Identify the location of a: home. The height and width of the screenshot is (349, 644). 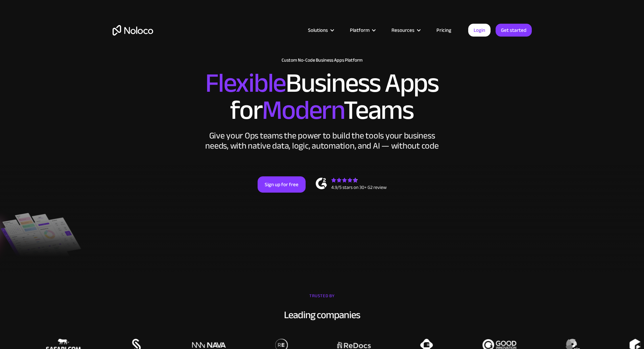
(133, 30).